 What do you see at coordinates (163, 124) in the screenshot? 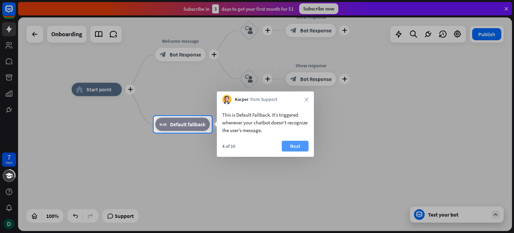
I see `i: block_fallback` at bounding box center [163, 124].